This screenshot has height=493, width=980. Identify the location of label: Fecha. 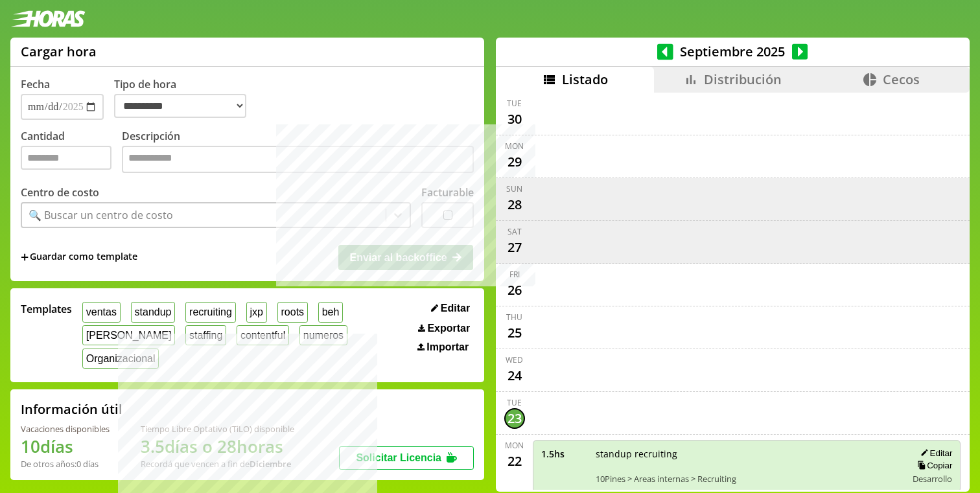
(35, 84).